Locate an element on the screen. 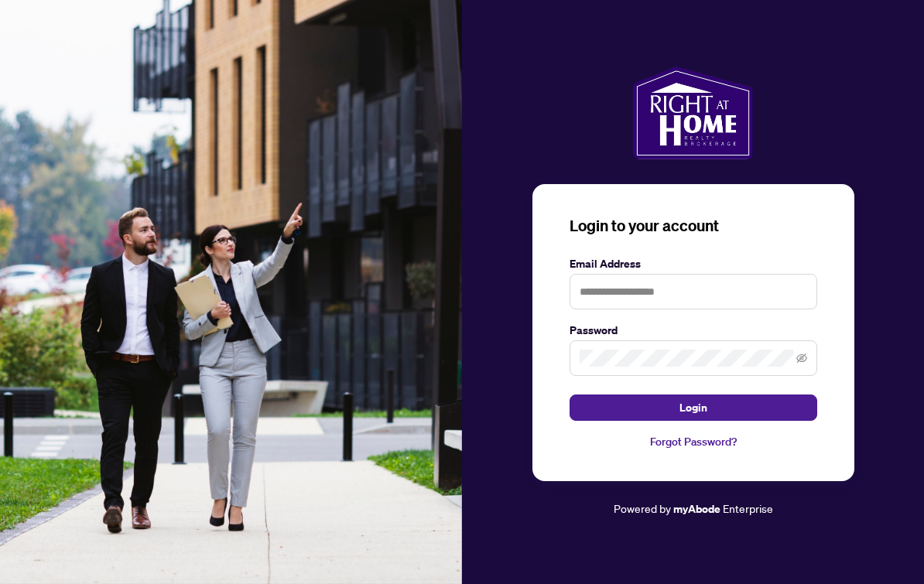  label: Email Address is located at coordinates (693, 264).